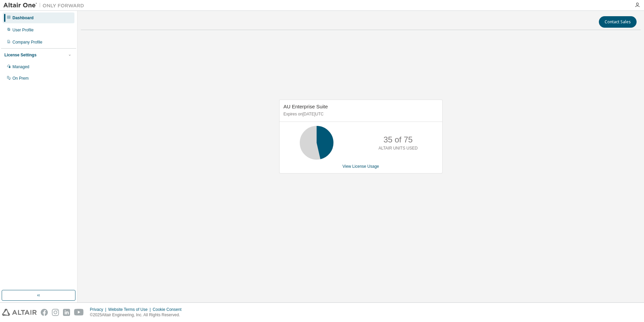  What do you see at coordinates (138, 315) in the screenshot?
I see `p: © 2025 Altair Engineering, Inc. All Rights Reserved.` at bounding box center [138, 315].